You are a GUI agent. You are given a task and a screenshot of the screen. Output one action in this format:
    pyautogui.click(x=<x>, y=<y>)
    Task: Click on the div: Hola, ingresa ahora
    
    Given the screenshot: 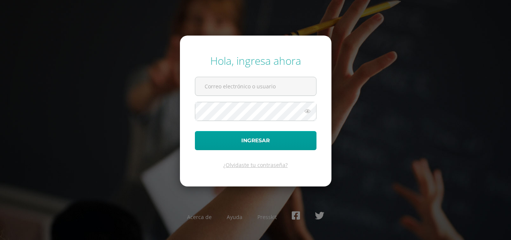 What is the action you would take?
    pyautogui.click(x=256, y=61)
    